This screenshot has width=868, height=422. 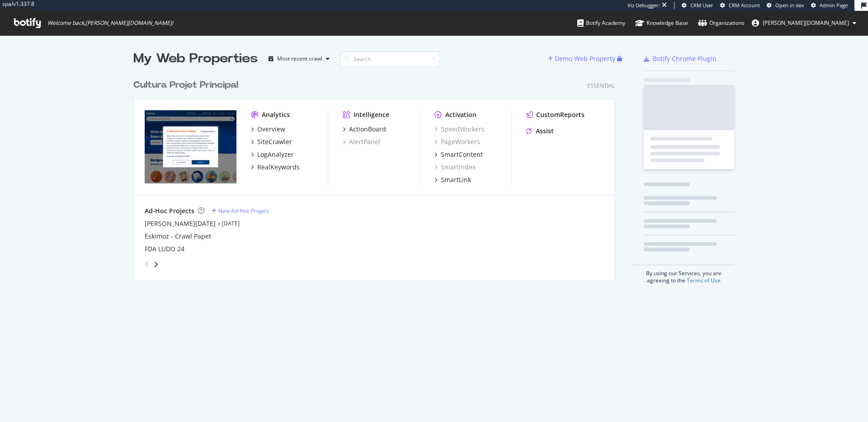 I want to click on div: grid, so click(x=377, y=174).